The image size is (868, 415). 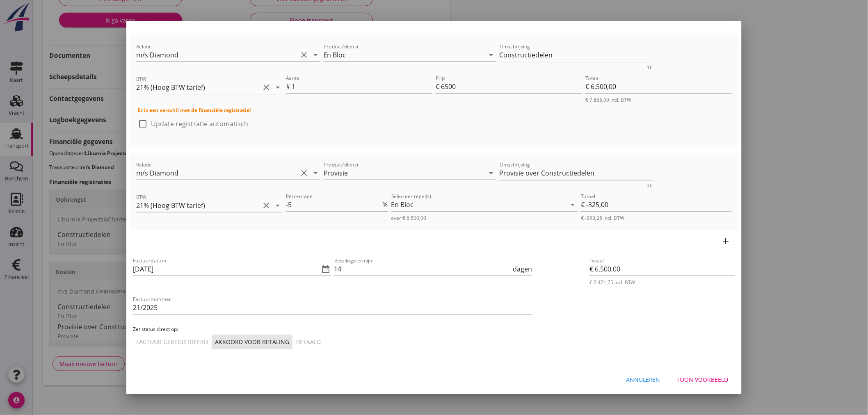 What do you see at coordinates (702, 380) in the screenshot?
I see `button: Toon voorbeeld` at bounding box center [702, 380].